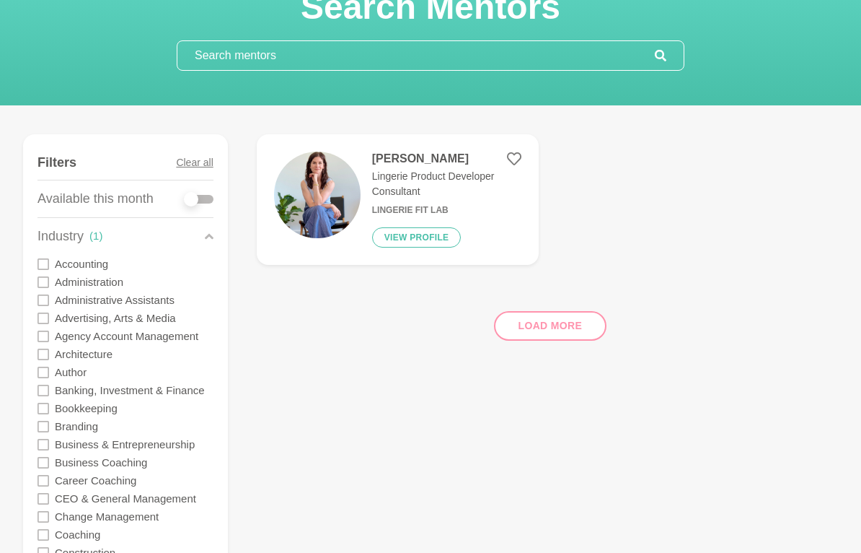 Image resolution: width=861 pixels, height=553 pixels. What do you see at coordinates (107, 516) in the screenshot?
I see `label: Change Management` at bounding box center [107, 516].